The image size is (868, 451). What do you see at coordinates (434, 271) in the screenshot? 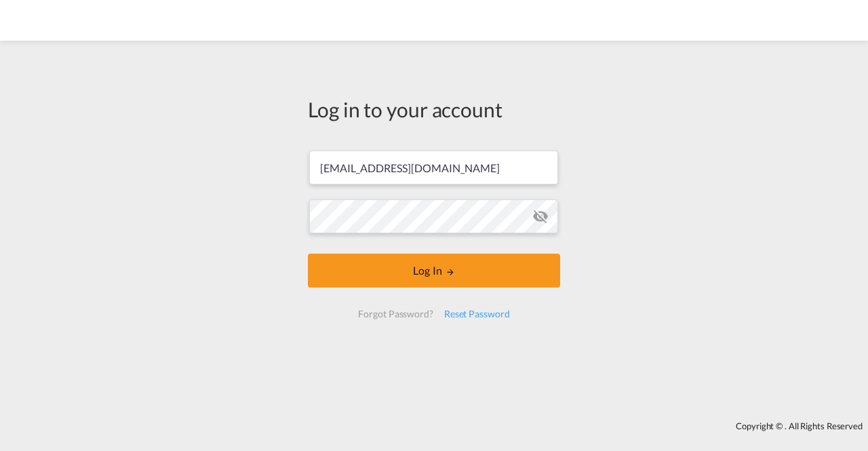
I see `button: LOGIN` at bounding box center [434, 271].